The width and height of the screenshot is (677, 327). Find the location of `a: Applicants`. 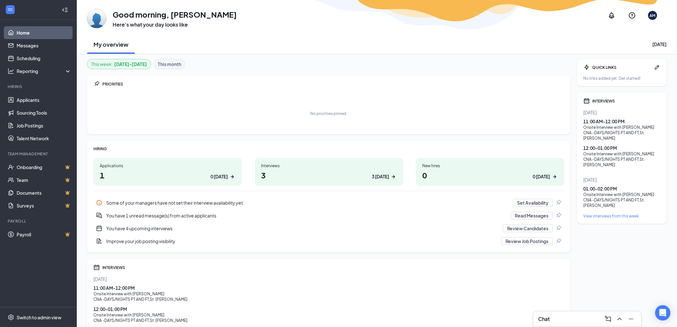

a: Applicants is located at coordinates (44, 100).